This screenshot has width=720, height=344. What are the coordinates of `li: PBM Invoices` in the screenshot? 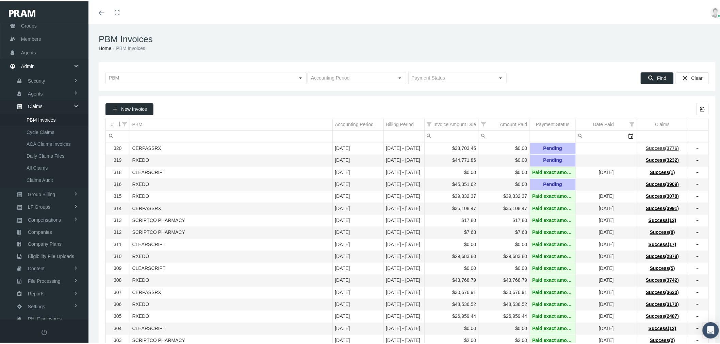 It's located at (128, 47).